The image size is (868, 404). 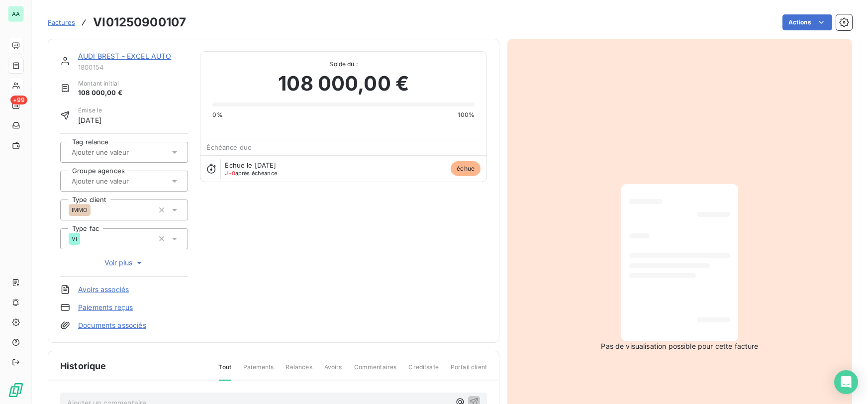 I want to click on button: Actions, so click(x=807, y=22).